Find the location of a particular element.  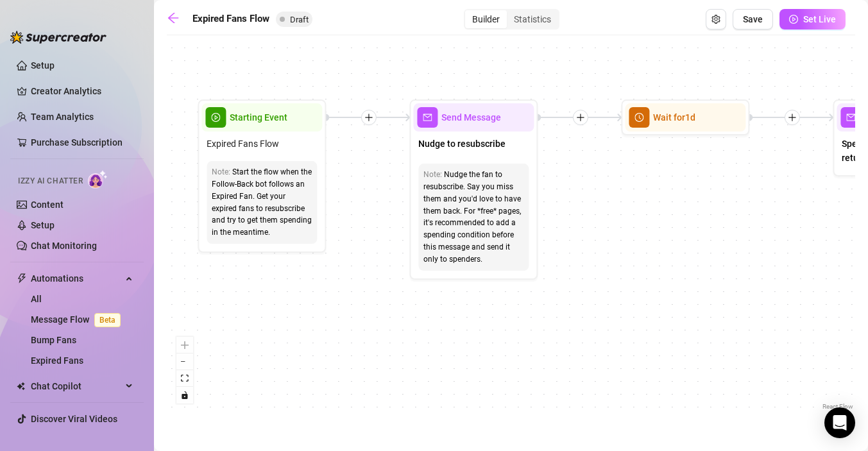

button: Save Flow is located at coordinates (752, 20).